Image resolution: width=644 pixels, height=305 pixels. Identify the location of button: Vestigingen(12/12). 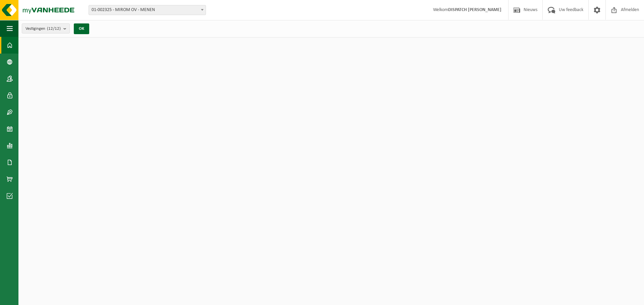
(46, 29).